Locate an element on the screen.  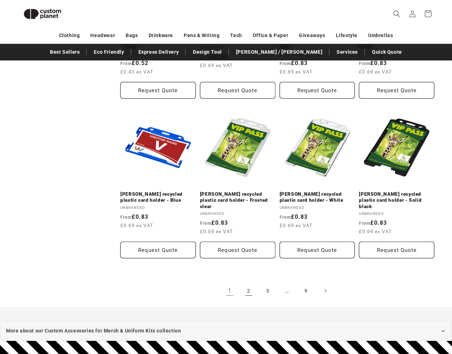
a: Page 1 is located at coordinates (230, 291).